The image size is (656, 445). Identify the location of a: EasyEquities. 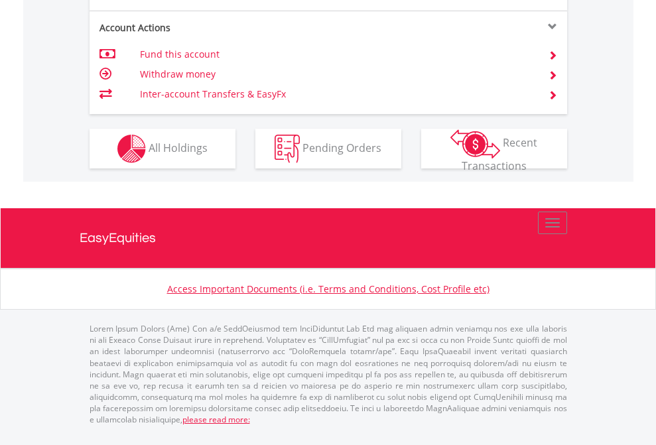
(328, 238).